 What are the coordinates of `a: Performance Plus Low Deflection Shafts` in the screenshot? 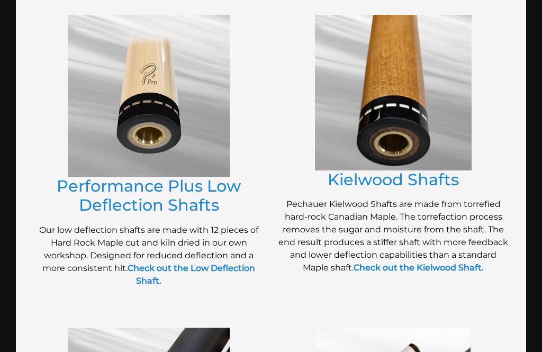 It's located at (149, 196).